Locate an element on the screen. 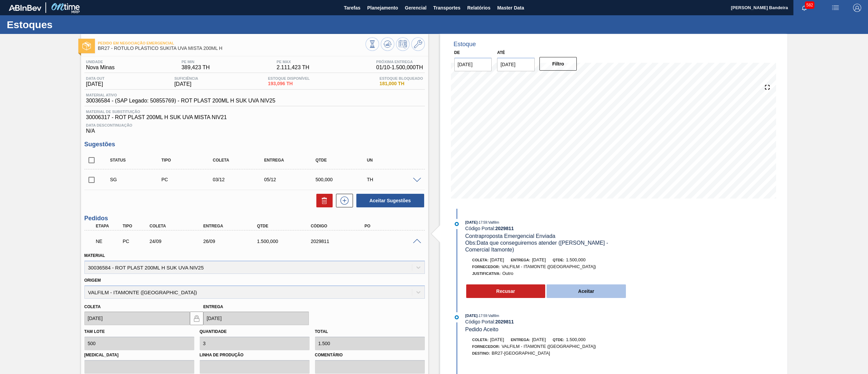  span: 30036584 - (SAP Legado: 50855769) - ROT PLAST 200ML H SUK UVA NIV25 is located at coordinates (181, 101).